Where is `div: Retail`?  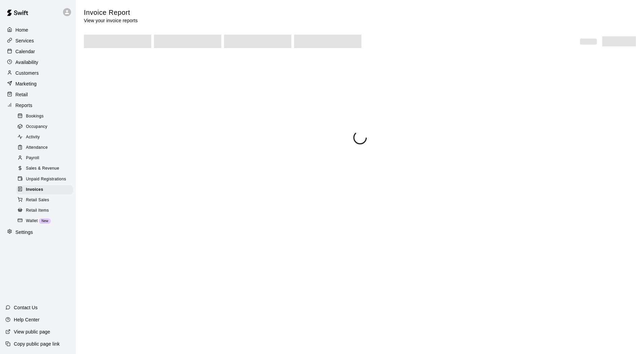
div: Retail is located at coordinates (38, 94).